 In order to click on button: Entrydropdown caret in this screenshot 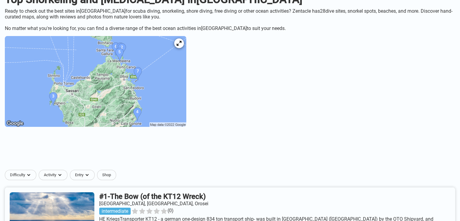, I will do `click(83, 175)`.